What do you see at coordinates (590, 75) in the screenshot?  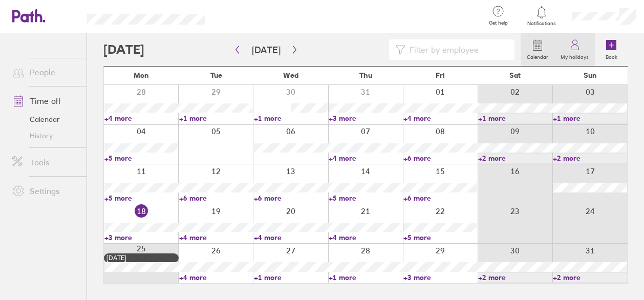 I see `span: Sun` at bounding box center [590, 75].